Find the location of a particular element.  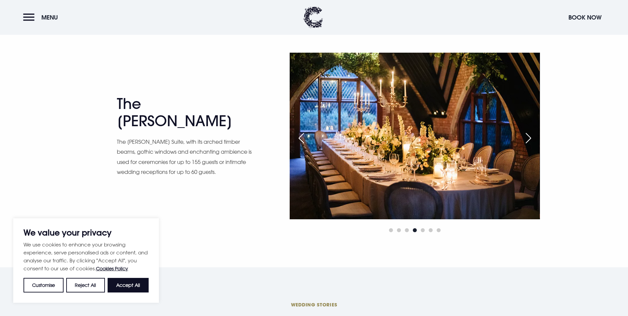

div: Previous slide is located at coordinates (301, 138).